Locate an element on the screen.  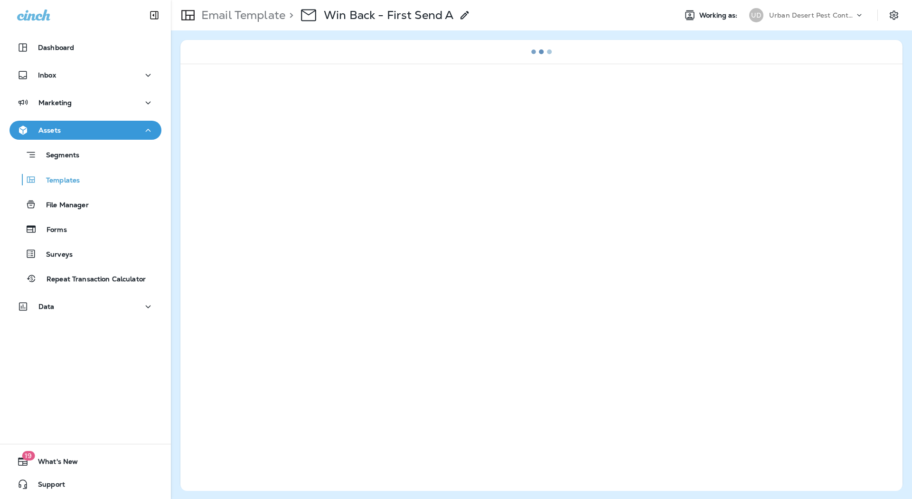
button: Inbox is located at coordinates (85, 75).